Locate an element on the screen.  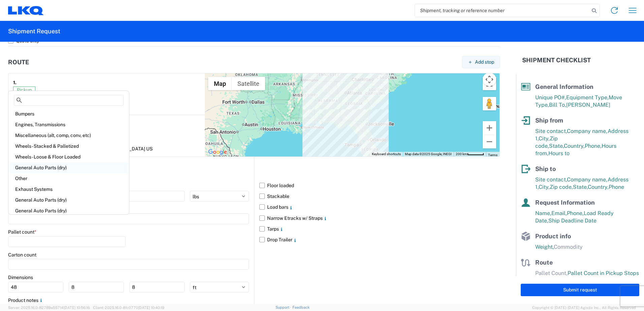
span: Pallet Count in Pickup Stops equals Pallet Count in delivery stops is located at coordinates (587, 277).